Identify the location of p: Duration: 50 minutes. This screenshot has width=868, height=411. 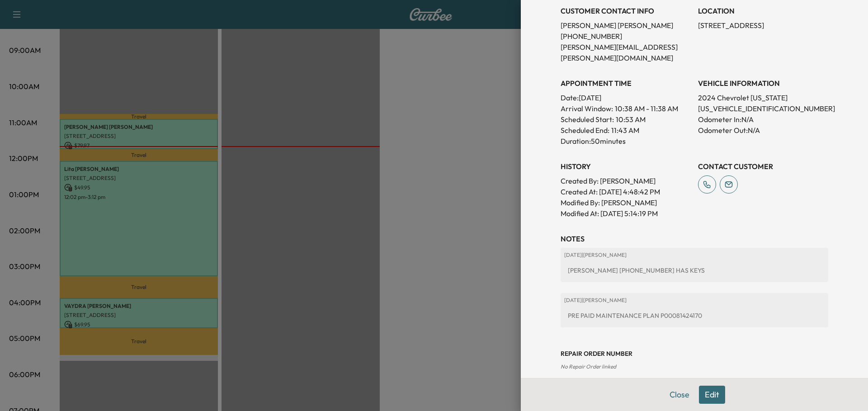
(625, 141).